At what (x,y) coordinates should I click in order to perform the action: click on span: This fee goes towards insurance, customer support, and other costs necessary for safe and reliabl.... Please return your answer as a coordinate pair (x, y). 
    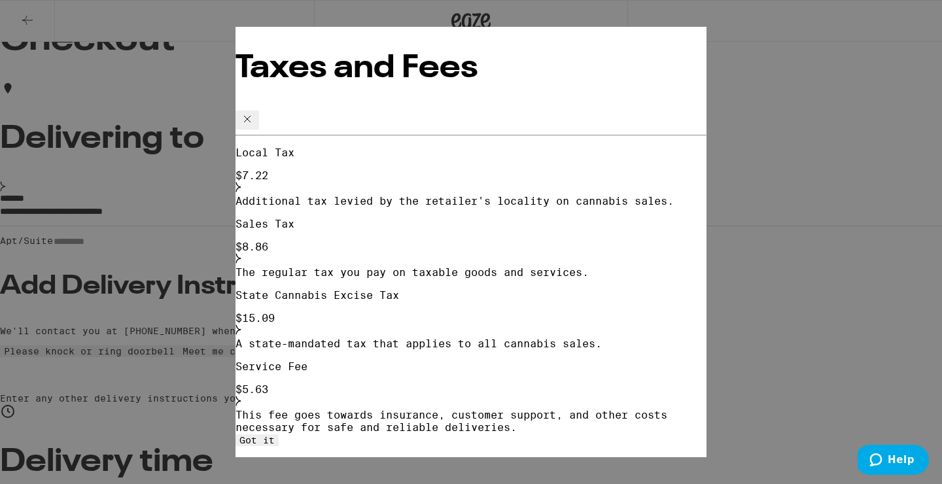
    Looking at the image, I should click on (451, 421).